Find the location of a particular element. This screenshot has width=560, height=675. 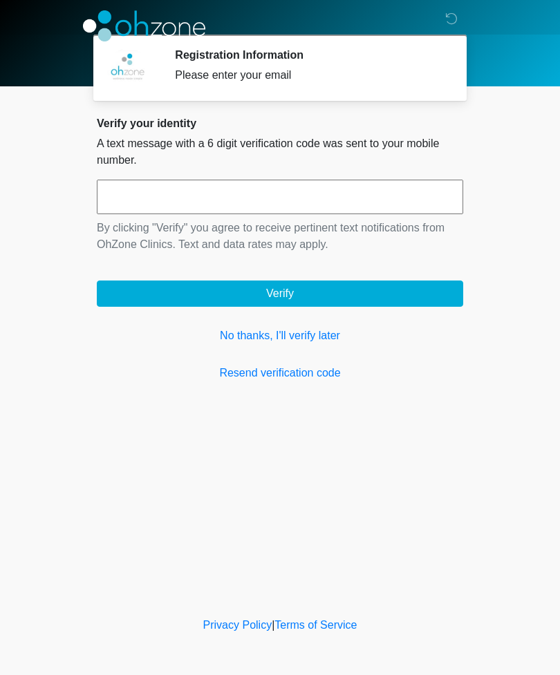

a: Resend verification code is located at coordinates (280, 373).